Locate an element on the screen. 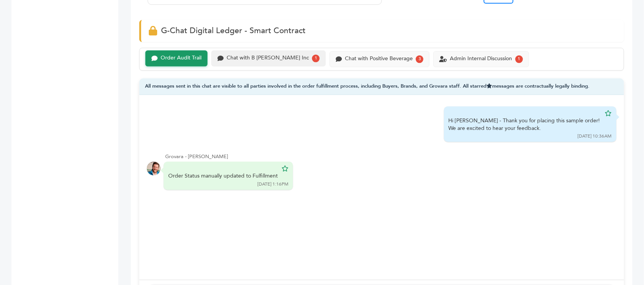 Image resolution: width=644 pixels, height=285 pixels. div: All messages sent in this chat are visible to all parties involved in the order fulfillment proce... is located at coordinates (381, 87).